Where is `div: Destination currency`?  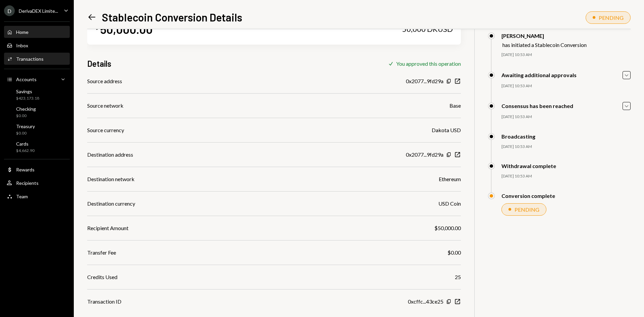 div: Destination currency is located at coordinates (111, 203).